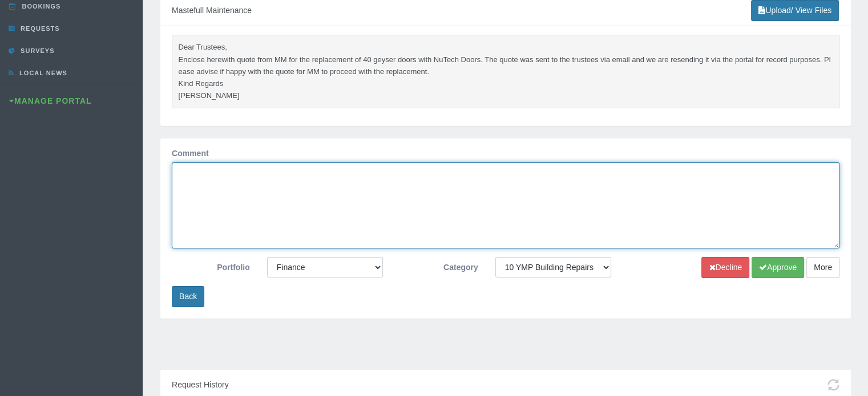 The image size is (868, 396). I want to click on span: Requests, so click(39, 29).